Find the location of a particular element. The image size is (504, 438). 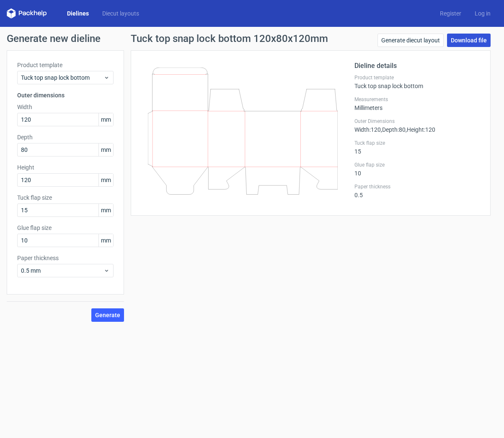

div: 10 is located at coordinates (417, 169).